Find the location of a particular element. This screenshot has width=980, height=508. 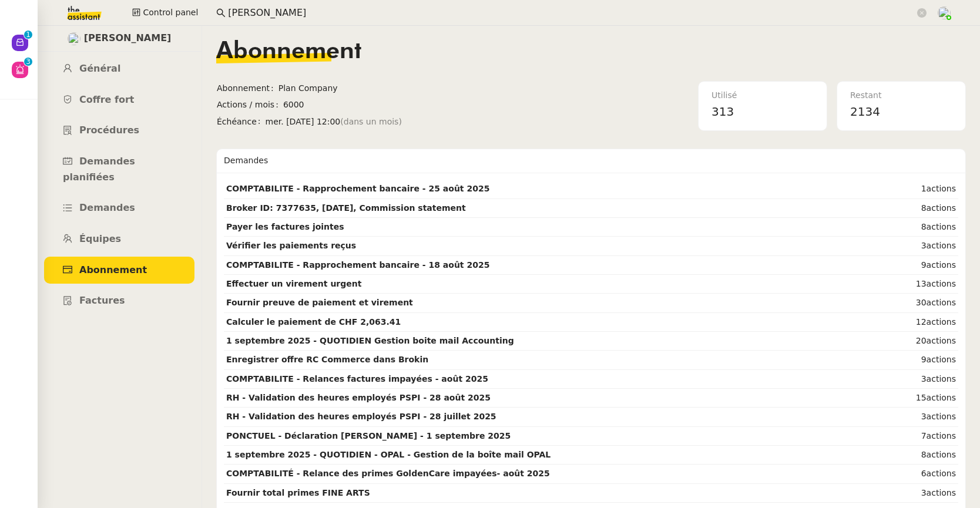

button: Control panel is located at coordinates (165, 13).